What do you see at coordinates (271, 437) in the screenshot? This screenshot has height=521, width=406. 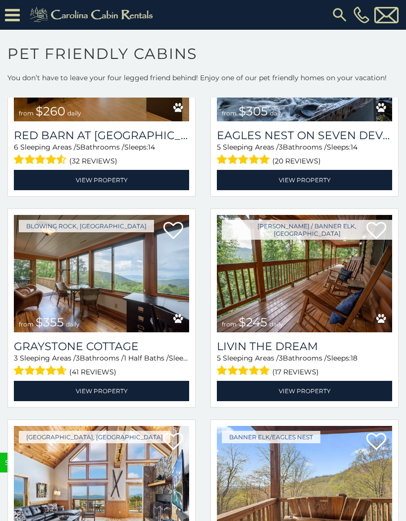 I see `a: Banner Elk/Eagles Nest` at bounding box center [271, 437].